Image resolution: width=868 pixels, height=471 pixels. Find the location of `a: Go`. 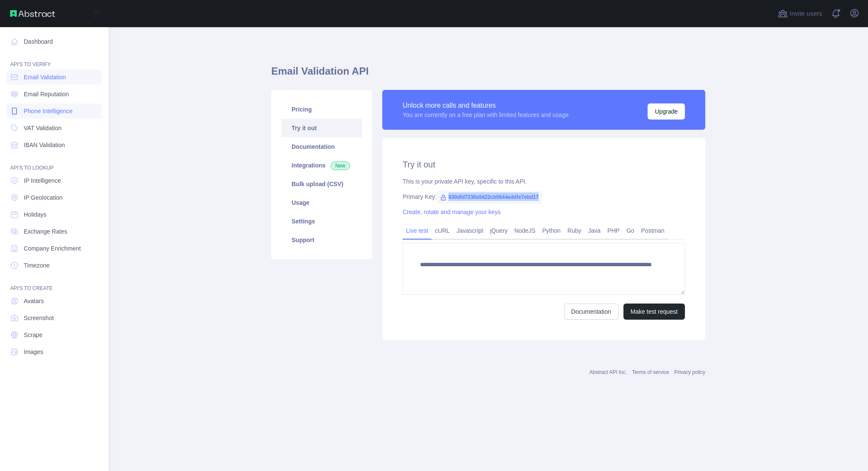

a: Go is located at coordinates (630, 231).